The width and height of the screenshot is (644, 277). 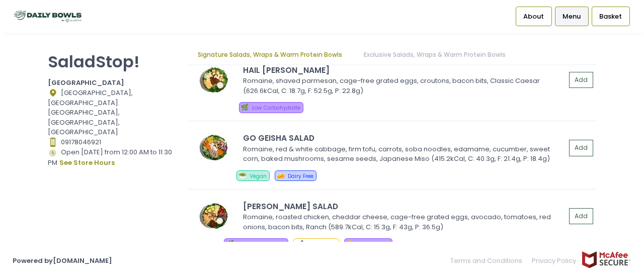 What do you see at coordinates (270, 55) in the screenshot?
I see `a: Signature Salads, Wraps & Warm Protein Bowls` at bounding box center [270, 55].